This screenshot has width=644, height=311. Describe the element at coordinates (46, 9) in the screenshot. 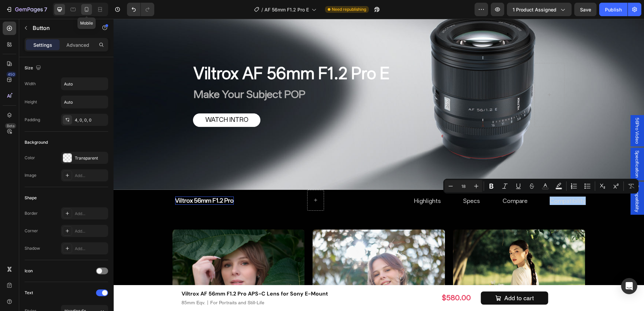

I see `p: 7` at that location.